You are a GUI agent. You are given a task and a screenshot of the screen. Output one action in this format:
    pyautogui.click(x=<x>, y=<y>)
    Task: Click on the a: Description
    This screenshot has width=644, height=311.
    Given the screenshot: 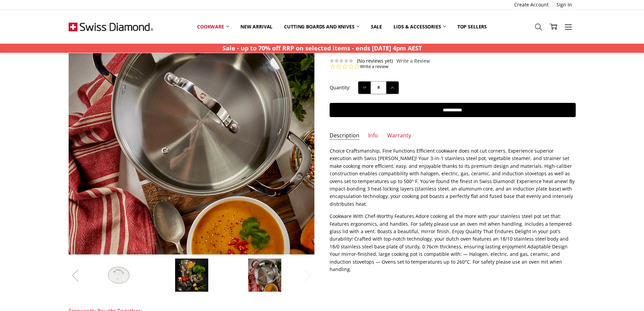 What is the action you would take?
    pyautogui.click(x=345, y=135)
    